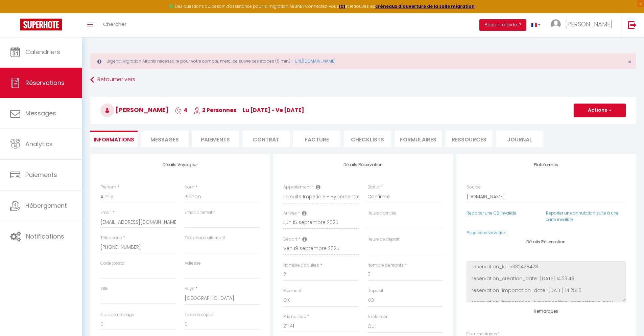  What do you see at coordinates (199, 315) in the screenshot?
I see `label: Taxe de séjour` at bounding box center [199, 315].